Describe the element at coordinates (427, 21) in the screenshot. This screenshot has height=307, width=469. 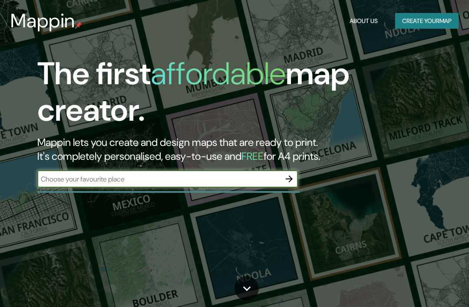
I see `button: Create yourmap` at that location.